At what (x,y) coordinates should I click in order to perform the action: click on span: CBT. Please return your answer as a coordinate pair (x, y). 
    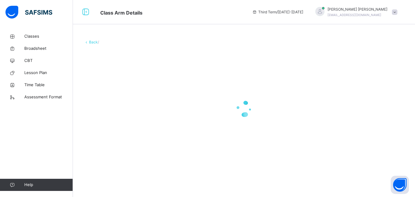
    Looking at the image, I should click on (49, 61).